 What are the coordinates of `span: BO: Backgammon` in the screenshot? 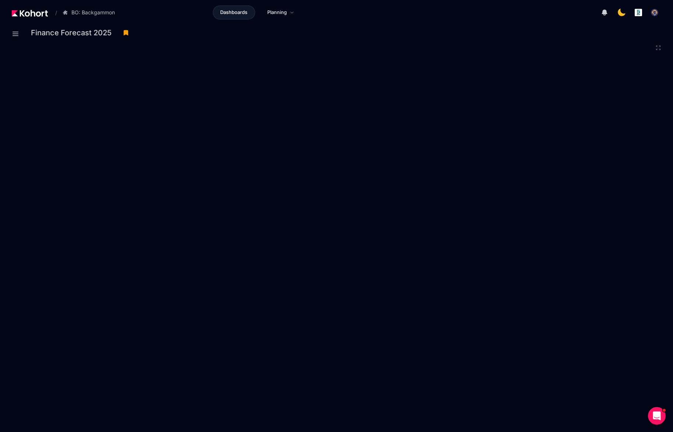 It's located at (93, 13).